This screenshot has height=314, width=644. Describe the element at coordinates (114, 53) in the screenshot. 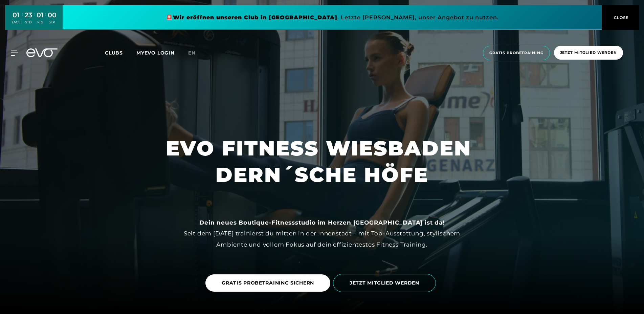

I see `span: Clubs` at that location.